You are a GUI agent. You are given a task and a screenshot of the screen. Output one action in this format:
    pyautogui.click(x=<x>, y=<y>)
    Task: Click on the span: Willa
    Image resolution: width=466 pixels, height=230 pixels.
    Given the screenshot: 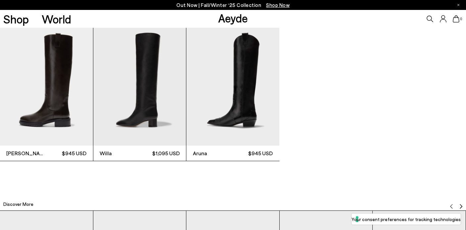 What is the action you would take?
    pyautogui.click(x=119, y=153)
    